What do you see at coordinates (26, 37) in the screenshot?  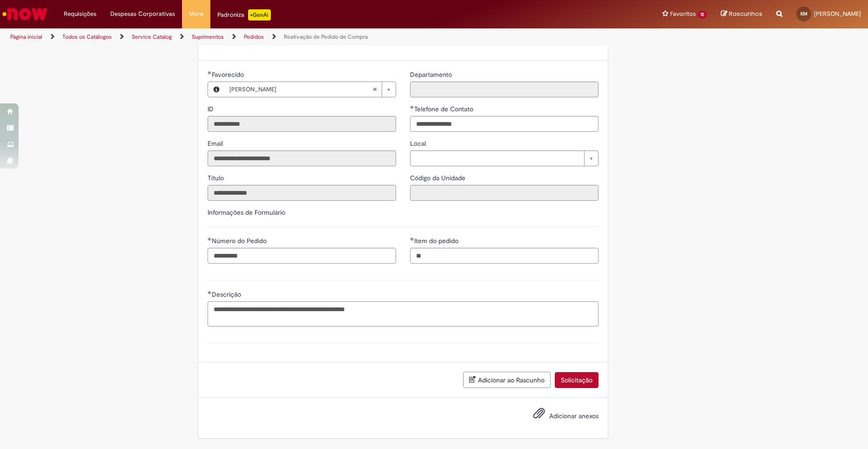 I see `a: Página inicial` at bounding box center [26, 37].